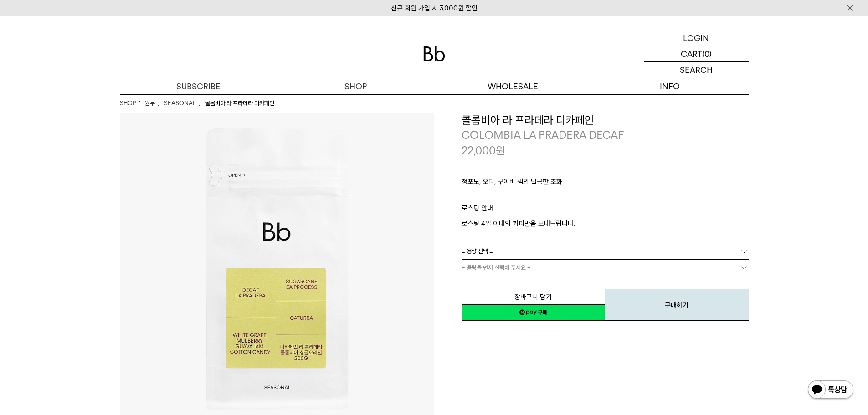  What do you see at coordinates (669, 86) in the screenshot?
I see `p: INFO` at bounding box center [669, 86].